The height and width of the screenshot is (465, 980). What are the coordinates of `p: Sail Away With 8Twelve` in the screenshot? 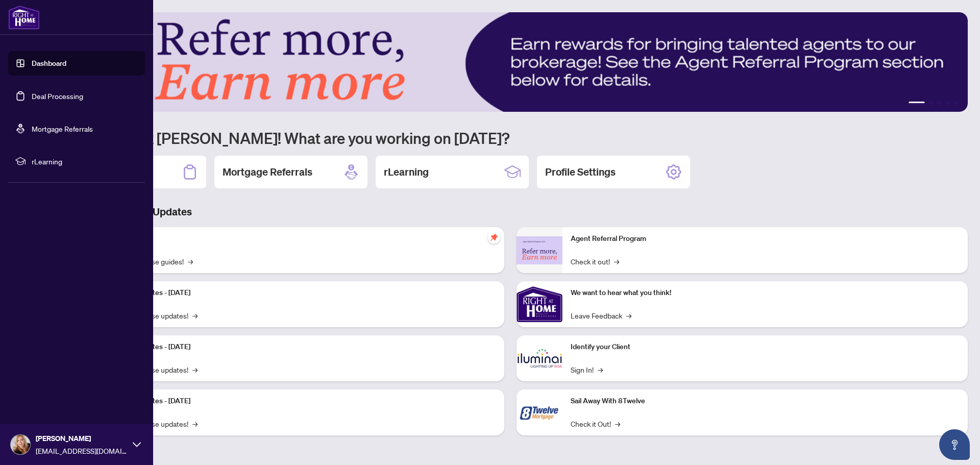 It's located at (765, 401).